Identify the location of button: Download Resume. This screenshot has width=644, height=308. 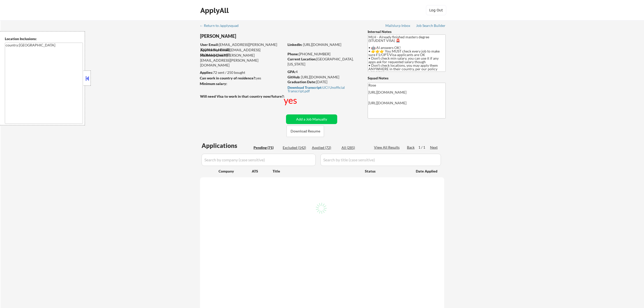
(306, 131).